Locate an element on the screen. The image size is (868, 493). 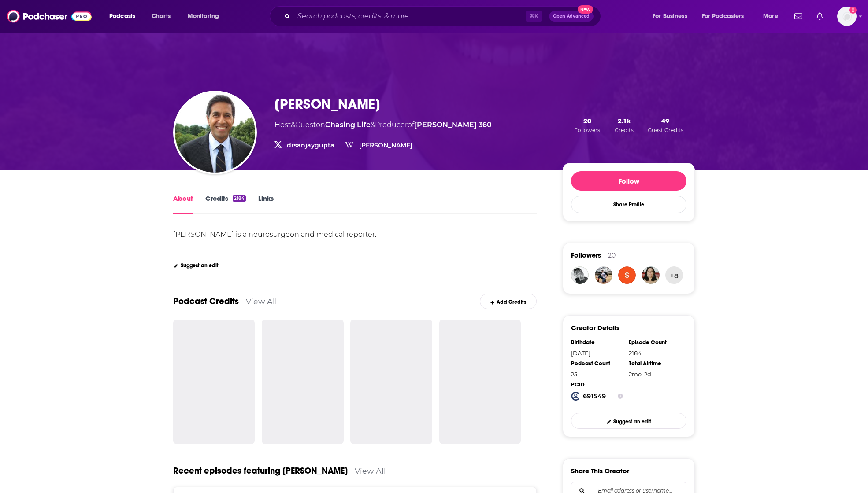
img: andersonsh720 is located at coordinates (627, 275).